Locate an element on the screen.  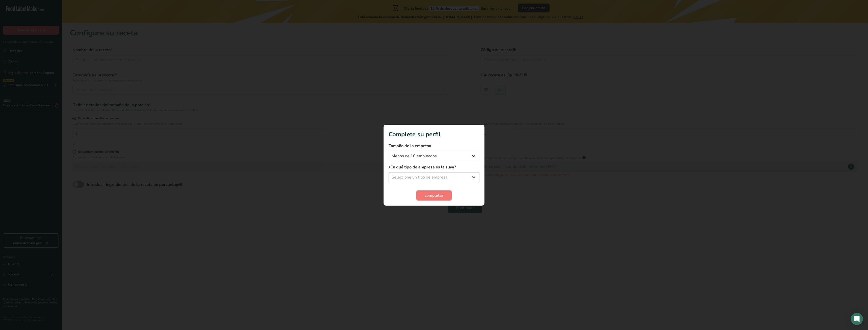
button: completar is located at coordinates (434, 195).